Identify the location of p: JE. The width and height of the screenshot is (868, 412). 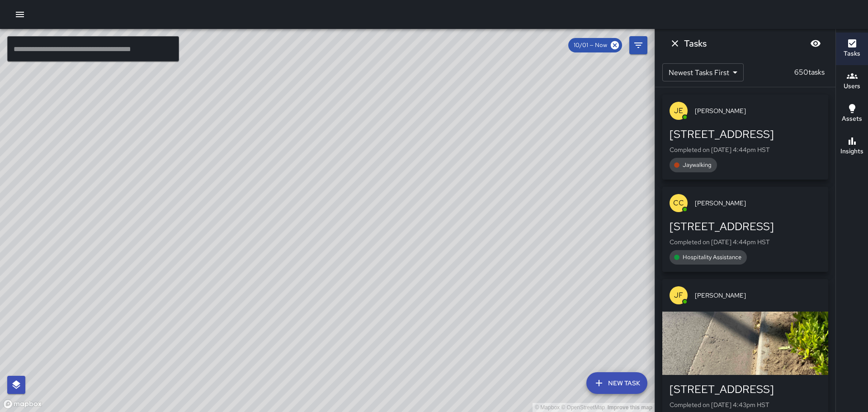
(678, 111).